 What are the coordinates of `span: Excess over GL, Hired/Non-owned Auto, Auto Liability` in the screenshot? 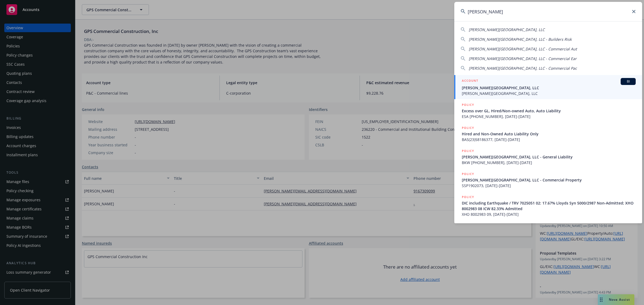 It's located at (548, 111).